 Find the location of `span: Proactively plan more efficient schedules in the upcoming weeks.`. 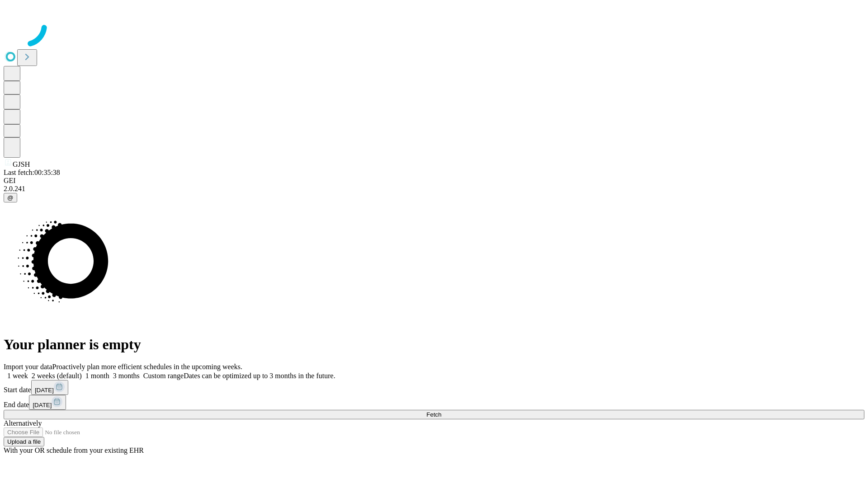

span: Proactively plan more efficient schedules in the upcoming weeks. is located at coordinates (147, 366).